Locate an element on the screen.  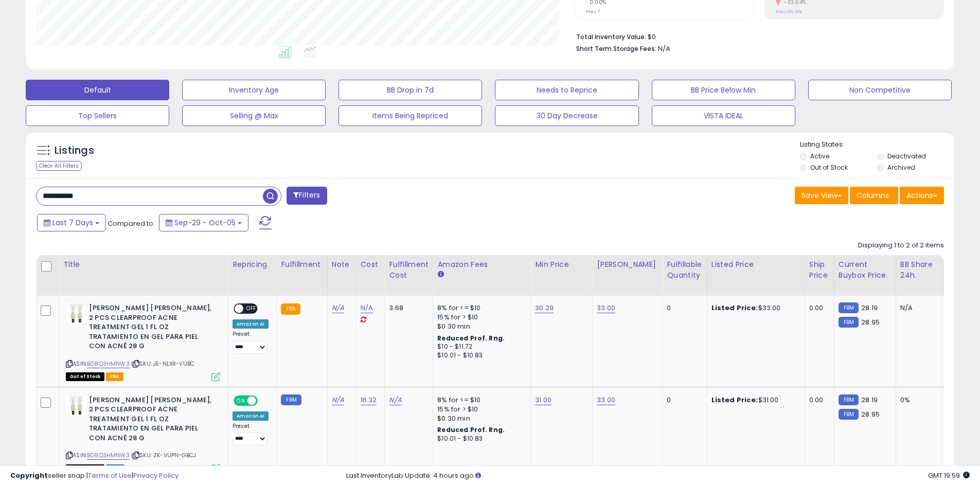
b: Total Inventory Value: is located at coordinates (611, 36).